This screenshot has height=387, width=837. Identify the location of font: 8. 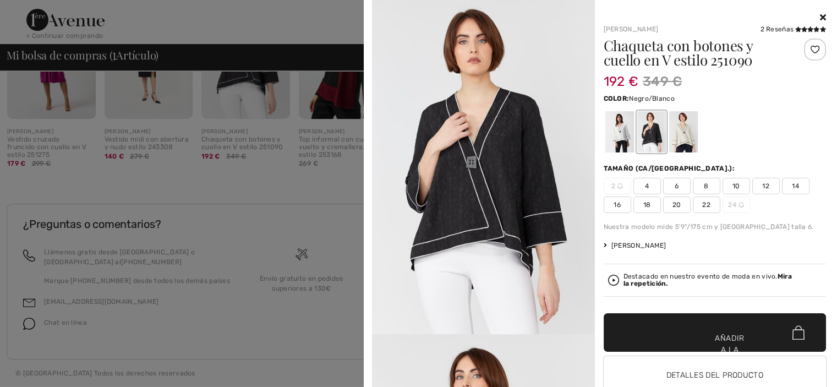
(706, 186).